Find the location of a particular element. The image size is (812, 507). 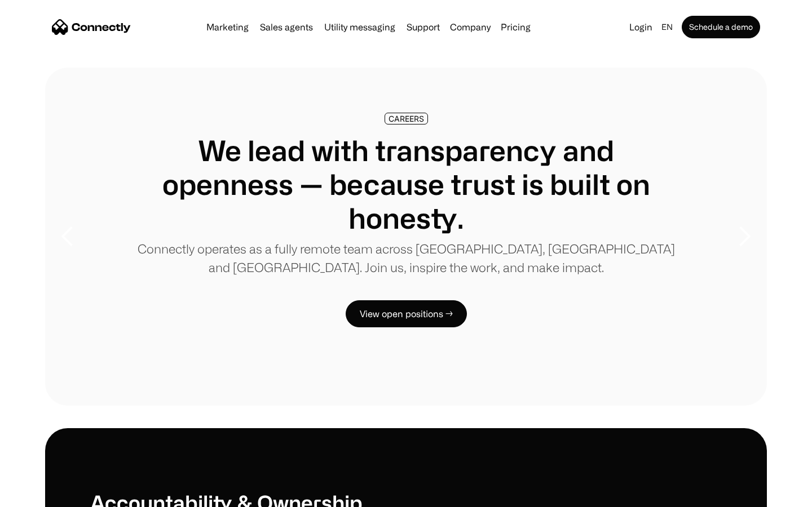

a: Login is located at coordinates (640, 27).